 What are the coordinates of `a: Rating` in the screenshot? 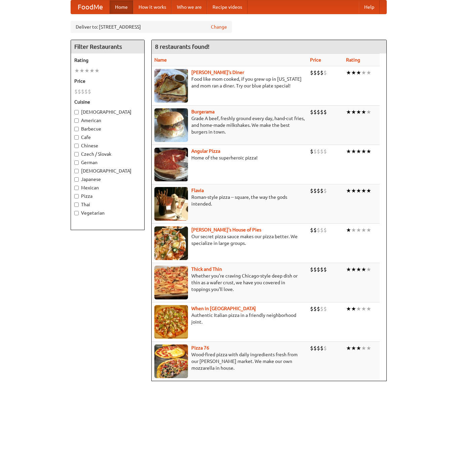 It's located at (353, 60).